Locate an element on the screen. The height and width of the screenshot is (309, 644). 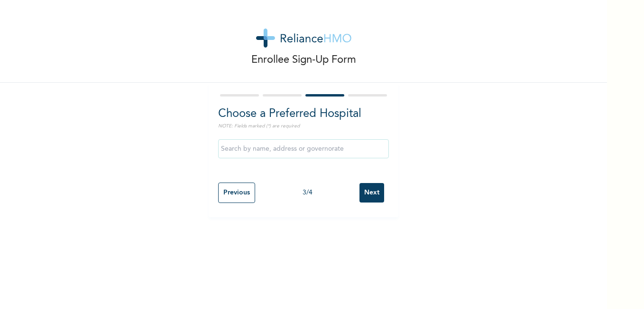
input: Next is located at coordinates (372, 192).